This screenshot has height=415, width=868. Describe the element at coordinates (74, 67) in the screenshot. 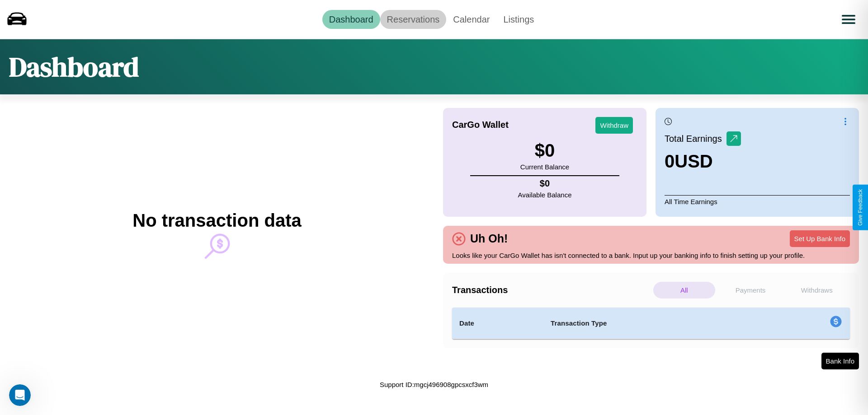

I see `h1: Dashboard` at that location.